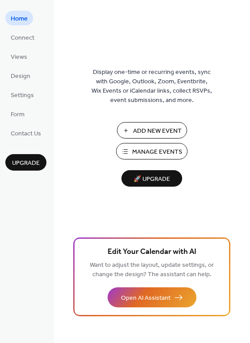 The width and height of the screenshot is (250, 343). Describe the element at coordinates (152, 178) in the screenshot. I see `button: 🚀 Upgrade` at that location.